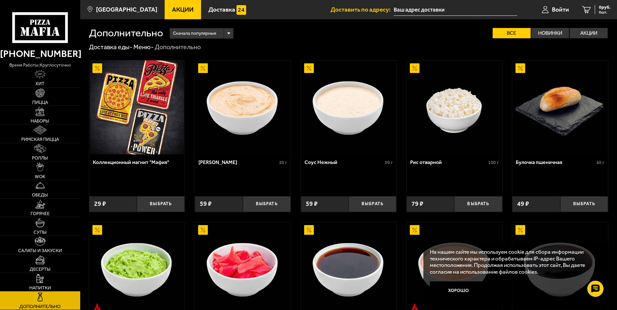 The width and height of the screenshot is (617, 310). What do you see at coordinates (110, 47) in the screenshot?
I see `a: Доставка еды-` at bounding box center [110, 47].